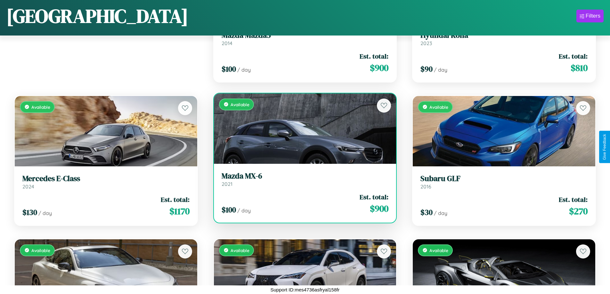 This screenshot has height=294, width=610. What do you see at coordinates (427, 212) in the screenshot?
I see `span: $ 30` at bounding box center [427, 212].